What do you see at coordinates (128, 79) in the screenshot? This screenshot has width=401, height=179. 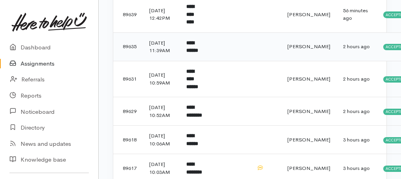 I see `td: 89631` at bounding box center [128, 79].